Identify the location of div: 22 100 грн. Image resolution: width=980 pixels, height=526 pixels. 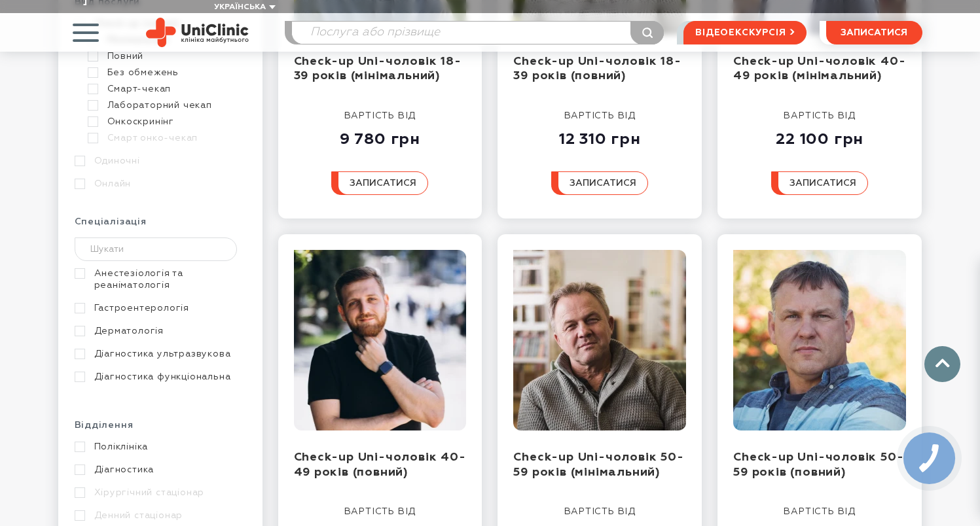
(820, 135).